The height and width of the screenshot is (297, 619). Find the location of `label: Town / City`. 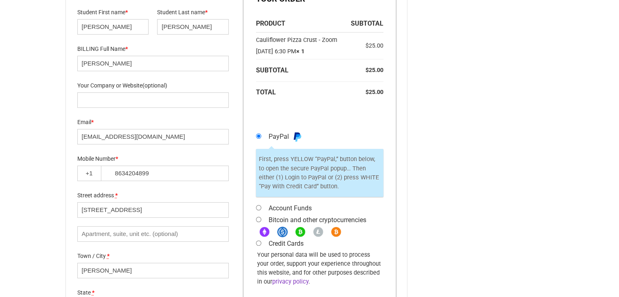

label: Town / City is located at coordinates (153, 257).